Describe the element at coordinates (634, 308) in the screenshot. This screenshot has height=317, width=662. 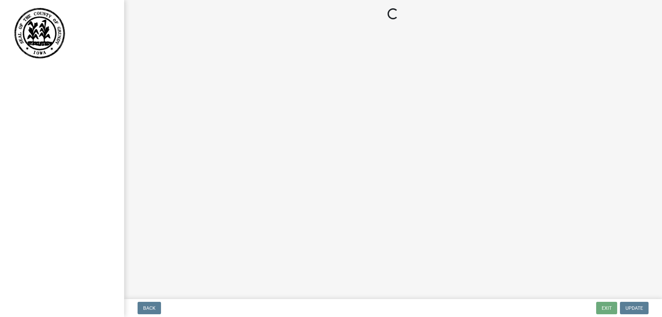
I see `button: Update` at that location.